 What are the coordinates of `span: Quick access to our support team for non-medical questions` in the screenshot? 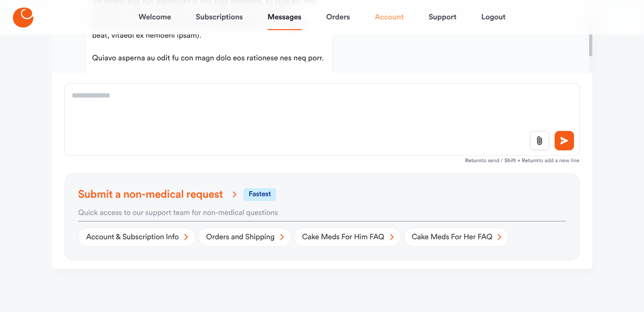 It's located at (178, 213).